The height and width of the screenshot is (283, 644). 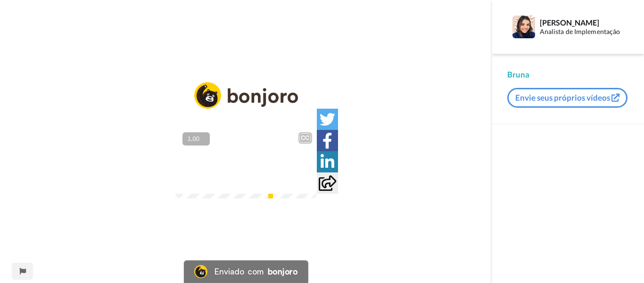 What do you see at coordinates (246, 95) in the screenshot?
I see `img: logo_full.png` at bounding box center [246, 95].